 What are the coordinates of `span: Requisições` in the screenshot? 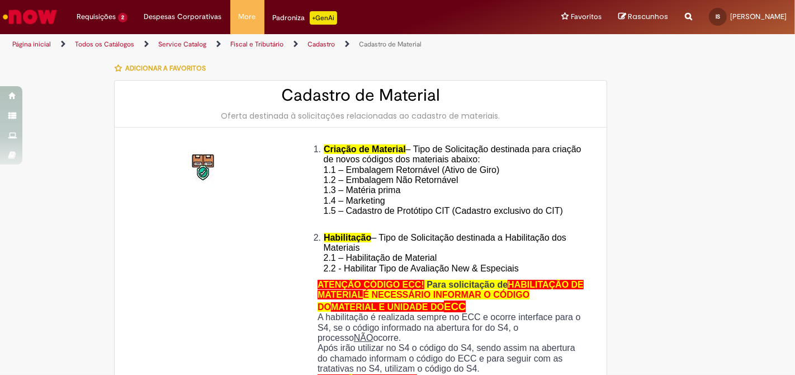 It's located at (96, 17).